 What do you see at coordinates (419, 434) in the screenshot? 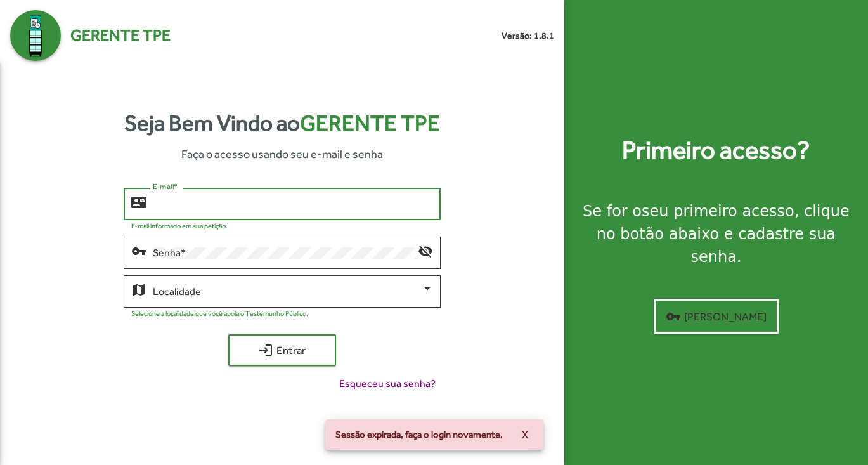
I see `span: Sessão expirada, faça o login novamente.` at bounding box center [419, 434].